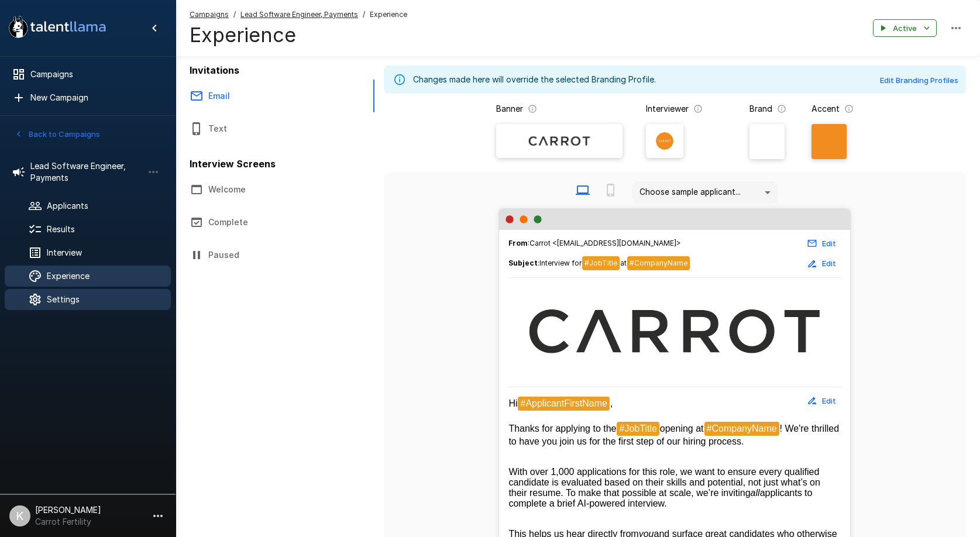 Image resolution: width=980 pixels, height=537 pixels. Describe the element at coordinates (559, 141) in the screenshot. I see `img: Banner Logo` at that location.